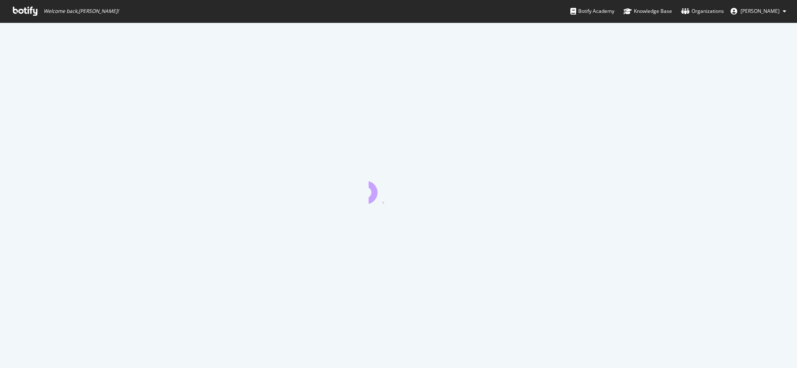 The image size is (797, 368). Describe the element at coordinates (399, 189) in the screenshot. I see `div: animation` at that location.